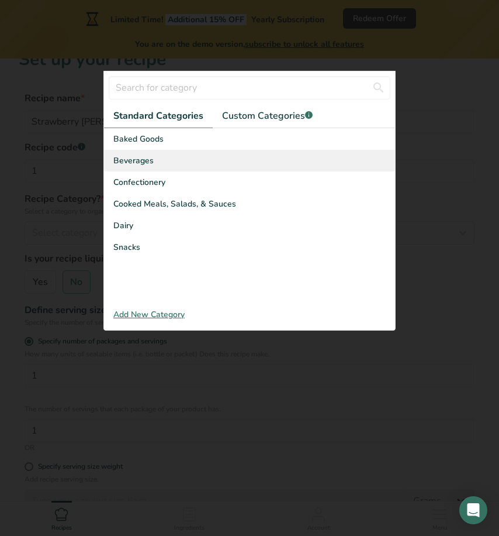 The image size is (499, 536). I want to click on span: Standard Categories, so click(158, 116).